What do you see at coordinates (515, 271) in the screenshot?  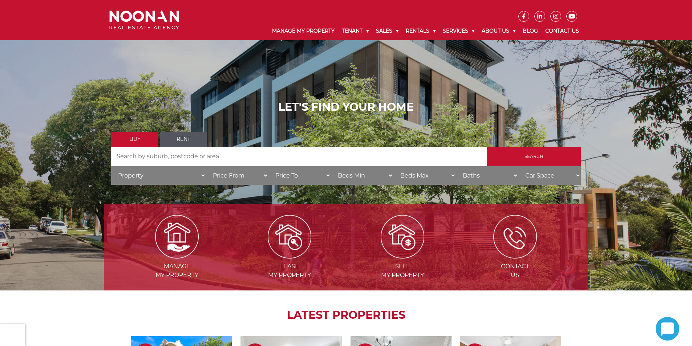 I see `span: Contact Us` at bounding box center [515, 271].